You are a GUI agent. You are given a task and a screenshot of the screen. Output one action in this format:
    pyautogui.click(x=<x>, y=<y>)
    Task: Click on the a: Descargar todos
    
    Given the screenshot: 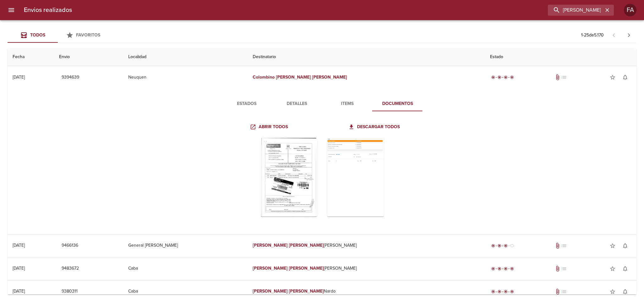 What is the action you would take?
    pyautogui.click(x=374, y=127)
    